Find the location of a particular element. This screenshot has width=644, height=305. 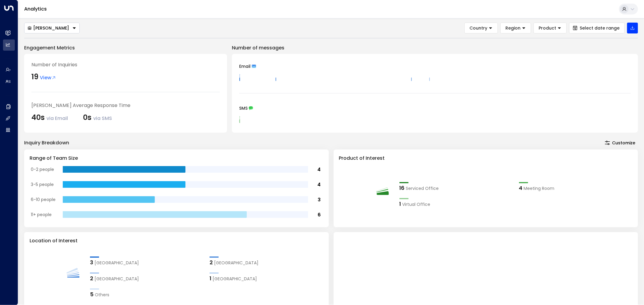

button: Region is located at coordinates (515, 28).